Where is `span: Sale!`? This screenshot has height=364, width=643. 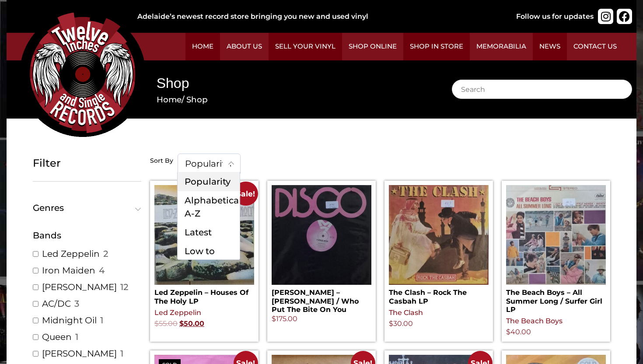
span: Sale! is located at coordinates (245, 193).